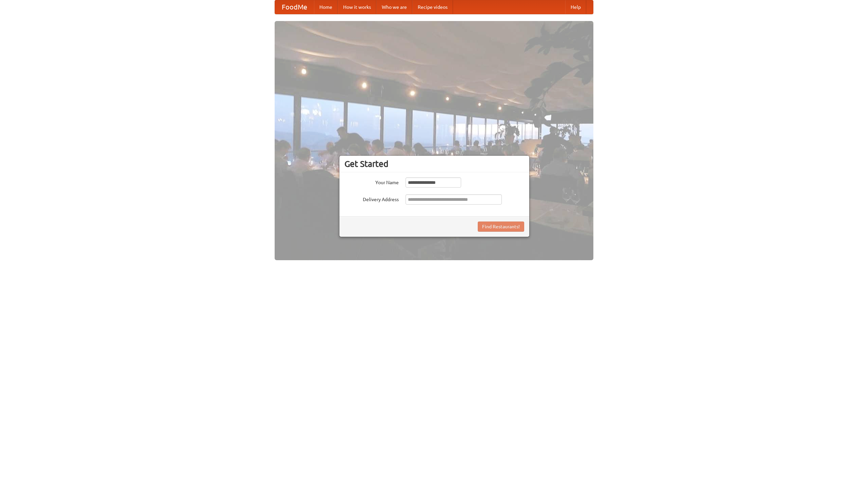 This screenshot has height=480, width=868. I want to click on a: Home, so click(326, 7).